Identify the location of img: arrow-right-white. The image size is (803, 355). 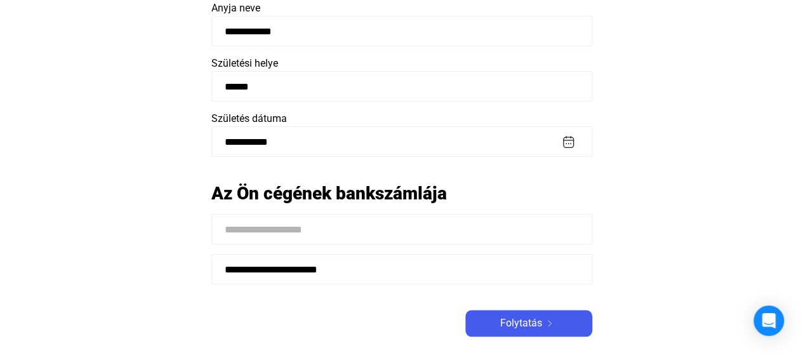
(550, 323).